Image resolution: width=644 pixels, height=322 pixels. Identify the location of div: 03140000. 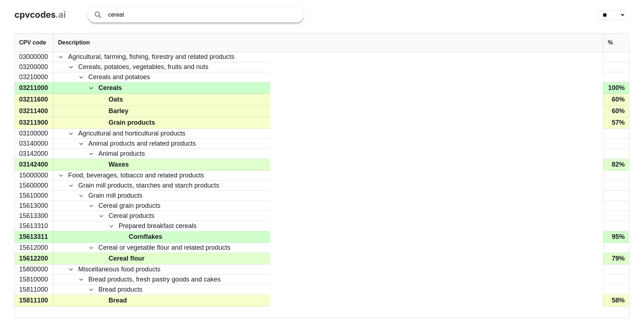
(35, 143).